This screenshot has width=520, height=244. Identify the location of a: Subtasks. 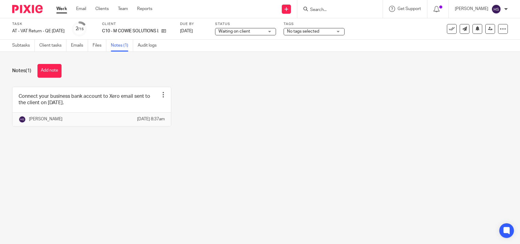
(23, 45).